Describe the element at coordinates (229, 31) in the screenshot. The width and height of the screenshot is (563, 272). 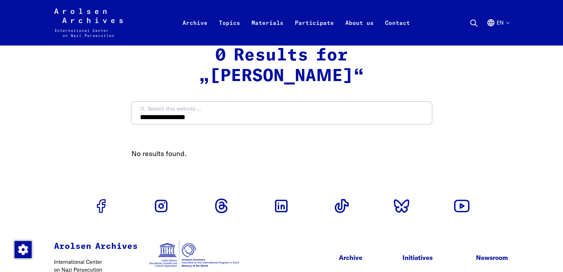
I see `a: Topics` at that location.